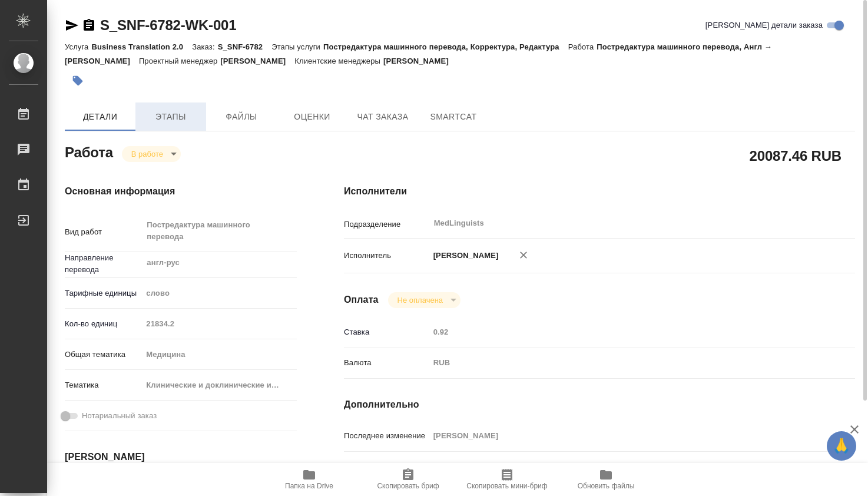 The image size is (868, 496). Describe the element at coordinates (219, 354) in the screenshot. I see `div: Медицина` at that location.